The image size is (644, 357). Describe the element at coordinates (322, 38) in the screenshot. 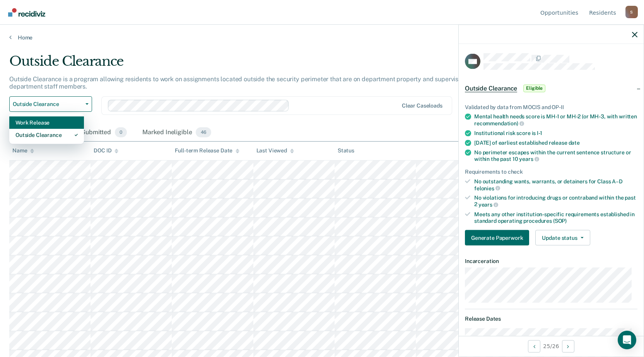

I see `a: Home` at that location.